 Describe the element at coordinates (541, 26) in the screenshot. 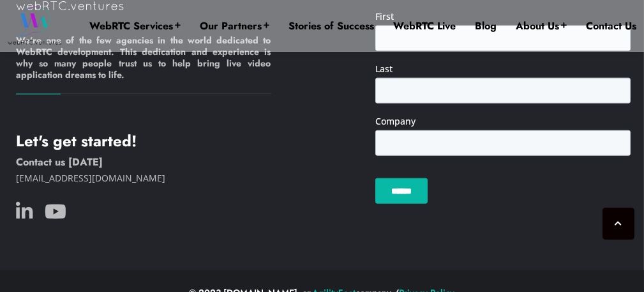

I see `a: About Us` at that location.